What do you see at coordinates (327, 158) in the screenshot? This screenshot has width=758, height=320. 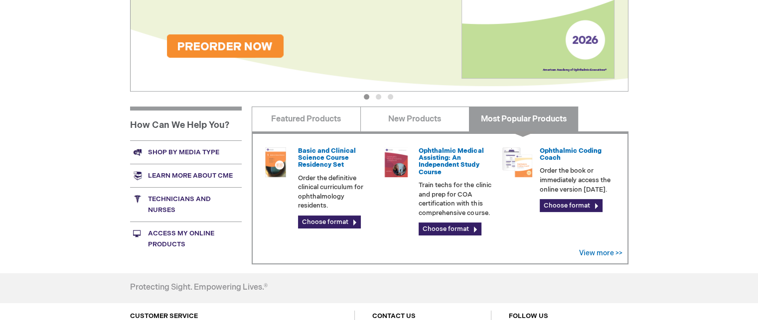 I see `a: Basic and Clinical Science Course Residency Set` at bounding box center [327, 158].